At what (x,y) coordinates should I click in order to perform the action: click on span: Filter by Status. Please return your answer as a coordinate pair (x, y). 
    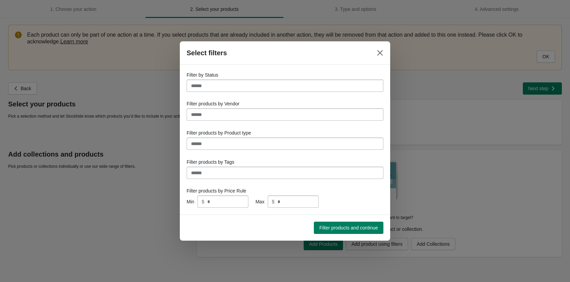
    Looking at the image, I should click on (202, 75).